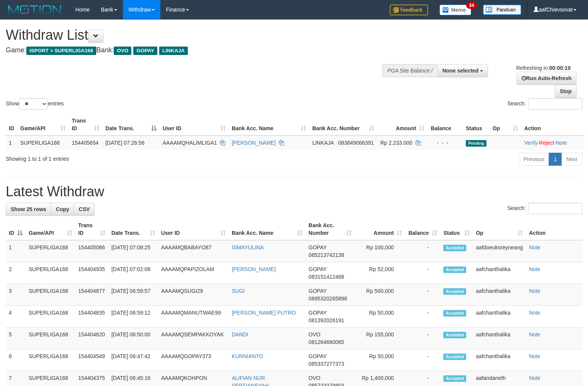  I want to click on td: Rp 155,000, so click(380, 338).